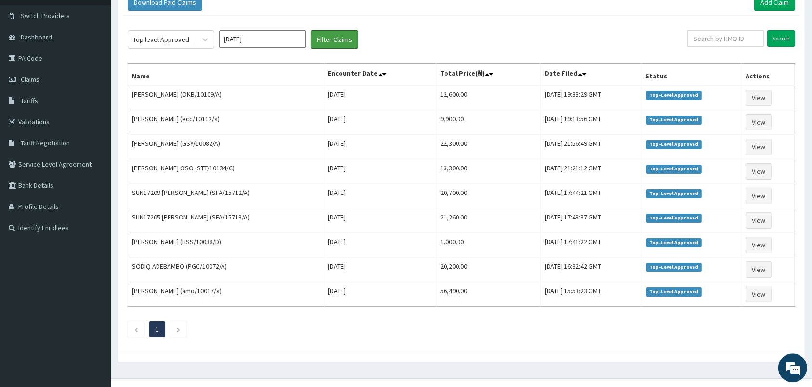 The image size is (812, 387). What do you see at coordinates (45, 143) in the screenshot?
I see `span: Tariff Negotiation` at bounding box center [45, 143].